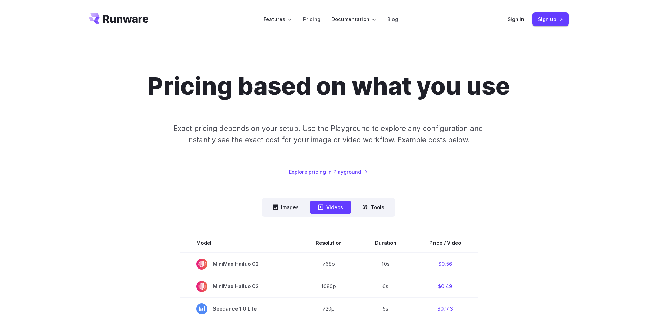 This screenshot has width=657, height=314. What do you see at coordinates (329, 264) in the screenshot?
I see `td: 768p` at bounding box center [329, 264].